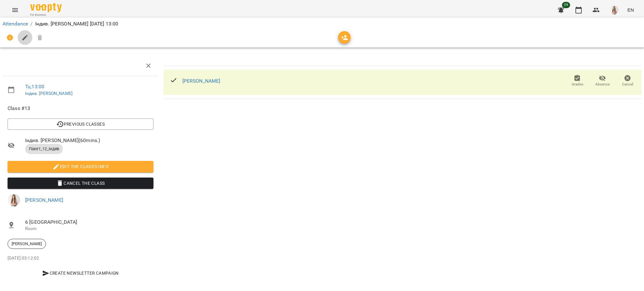  I want to click on span: Grades, so click(577, 84).